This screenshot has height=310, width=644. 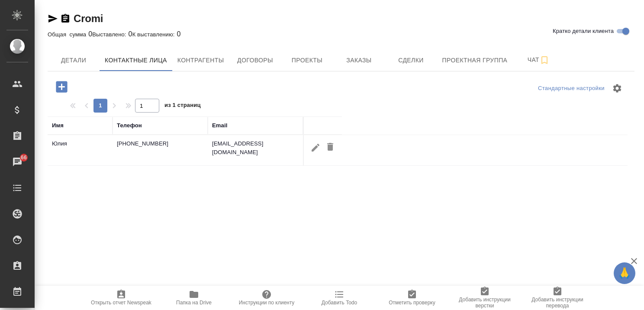 I want to click on div: 0 0 0, so click(x=341, y=34).